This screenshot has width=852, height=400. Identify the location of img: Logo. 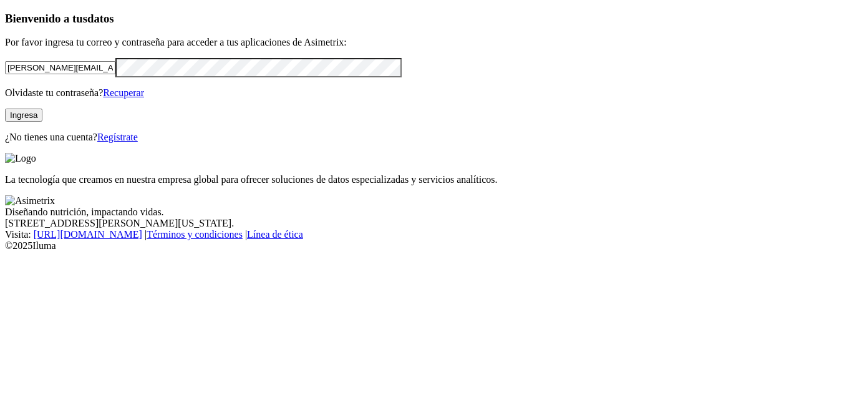
(21, 159).